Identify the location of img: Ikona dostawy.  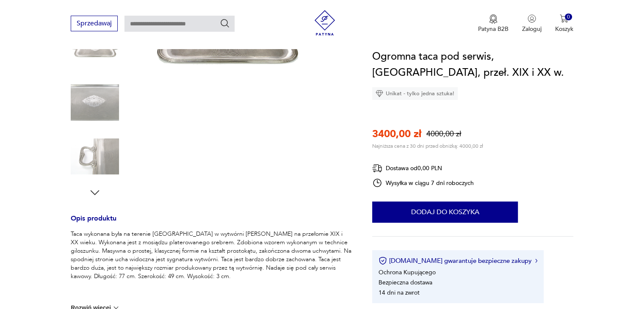
(377, 168).